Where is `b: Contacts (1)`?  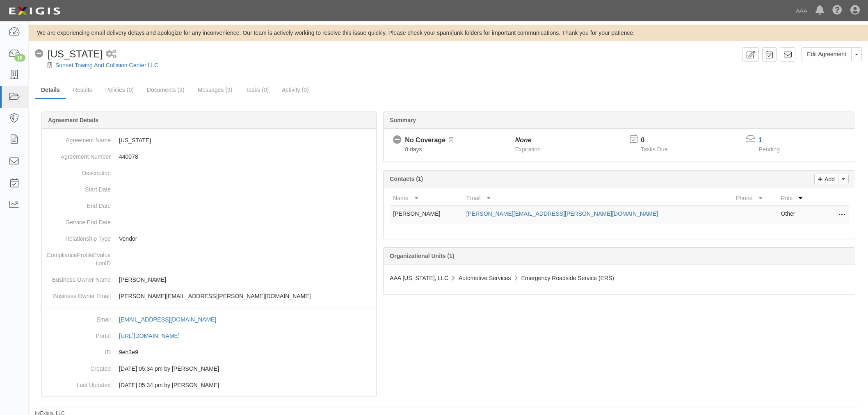
b: Contacts (1) is located at coordinates (406, 179).